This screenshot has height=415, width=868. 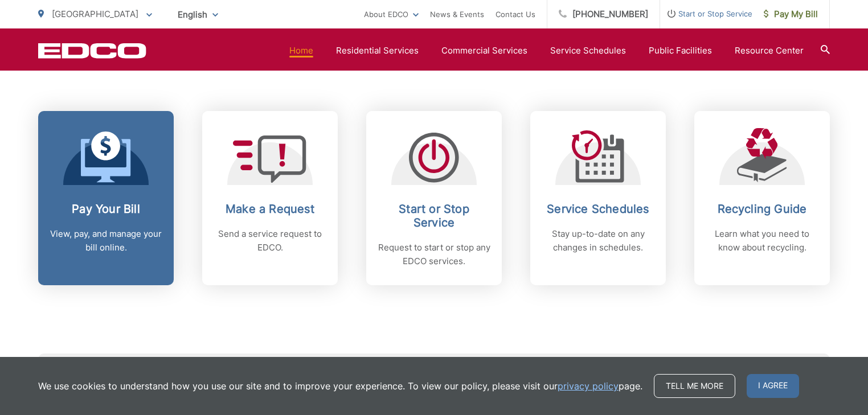 I want to click on span: I agree, so click(x=773, y=386).